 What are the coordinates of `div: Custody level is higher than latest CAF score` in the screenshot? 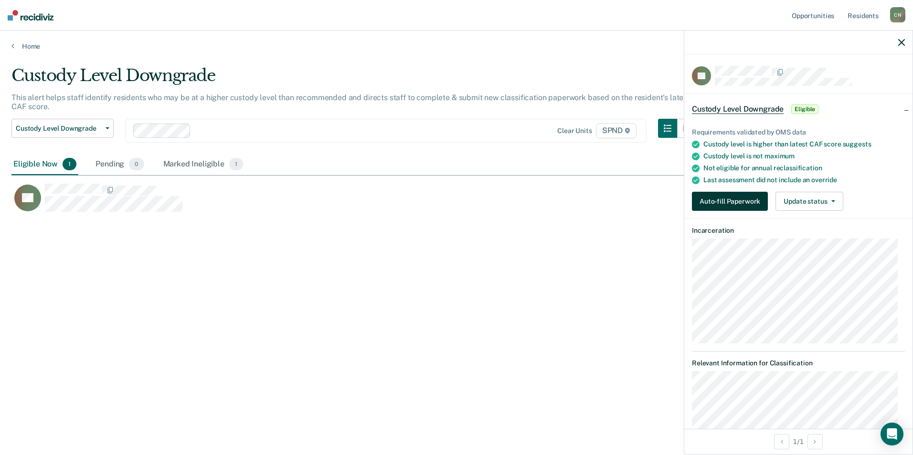 It's located at (804, 144).